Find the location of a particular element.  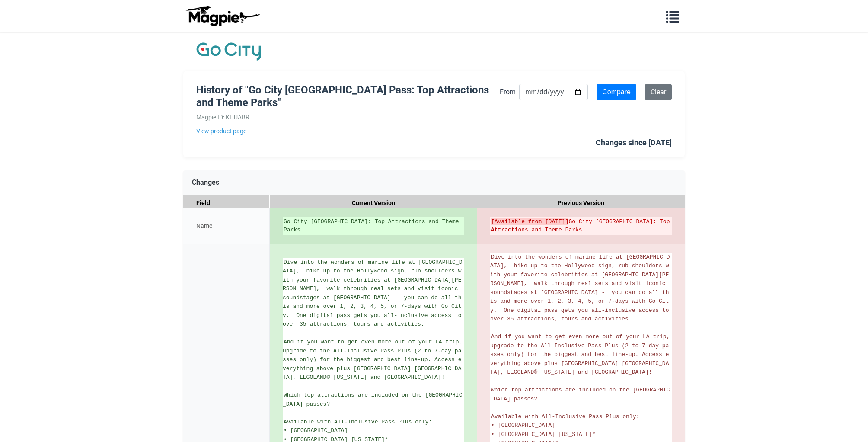

img: Company Logo is located at coordinates (229, 51).